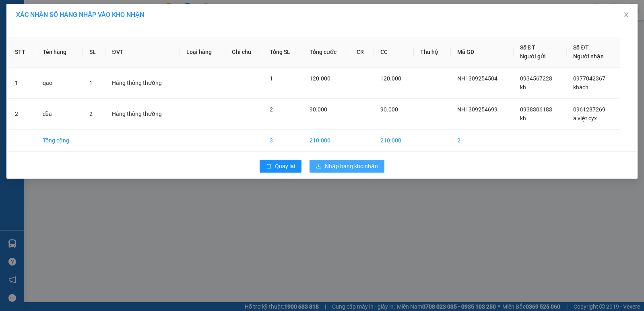 Image resolution: width=644 pixels, height=311 pixels. I want to click on td: Tổng cộng, so click(60, 140).